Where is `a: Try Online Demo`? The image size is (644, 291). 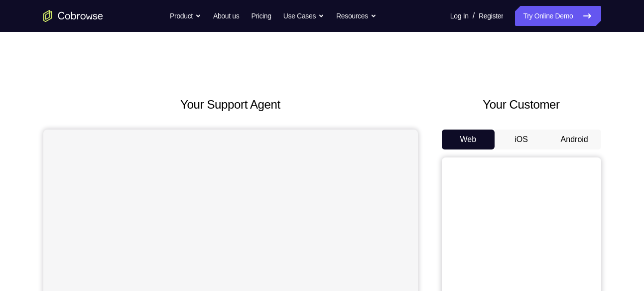 a: Try Online Demo is located at coordinates (558, 16).